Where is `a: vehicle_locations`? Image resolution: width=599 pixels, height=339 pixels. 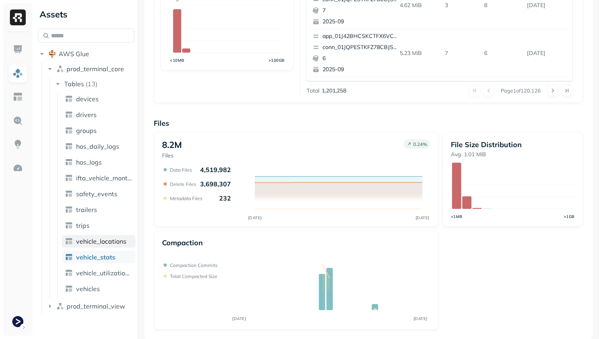 a: vehicle_locations is located at coordinates (99, 242).